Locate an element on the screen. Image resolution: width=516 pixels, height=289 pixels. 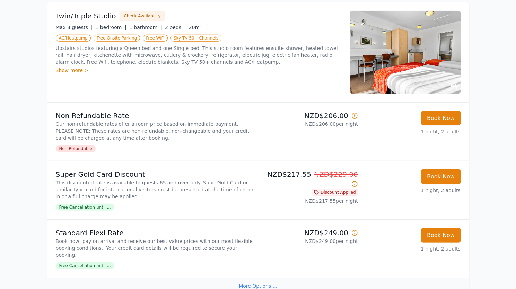
p: Non Refundable Rate is located at coordinates (155, 116).